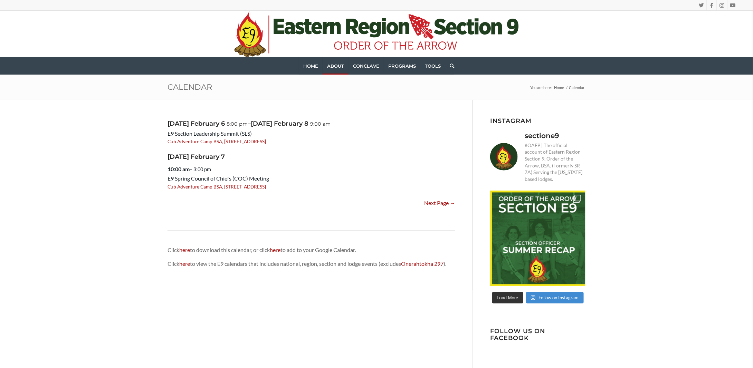 The image size is (753, 368). I want to click on dt: 10:00 am, so click(311, 168).